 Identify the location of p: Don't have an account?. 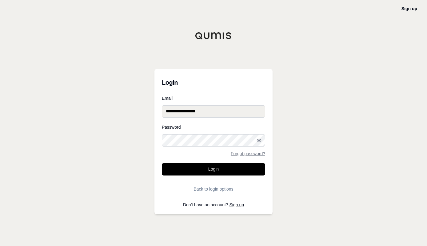
(213, 204).